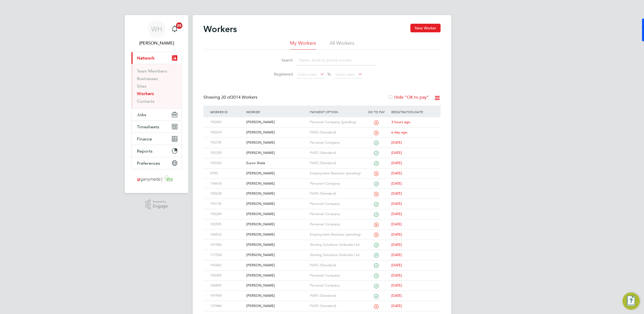  I want to click on button: Jobs, so click(157, 115).